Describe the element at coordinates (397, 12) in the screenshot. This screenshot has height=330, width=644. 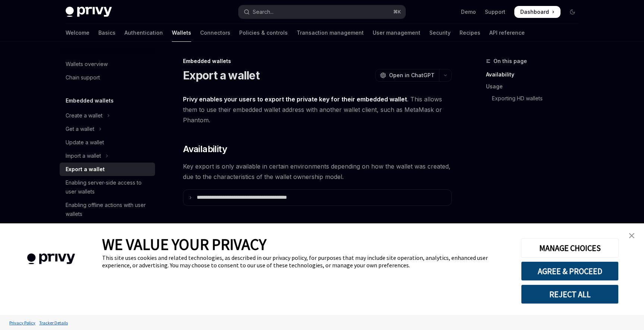
I see `span: ⌘ K` at that location.